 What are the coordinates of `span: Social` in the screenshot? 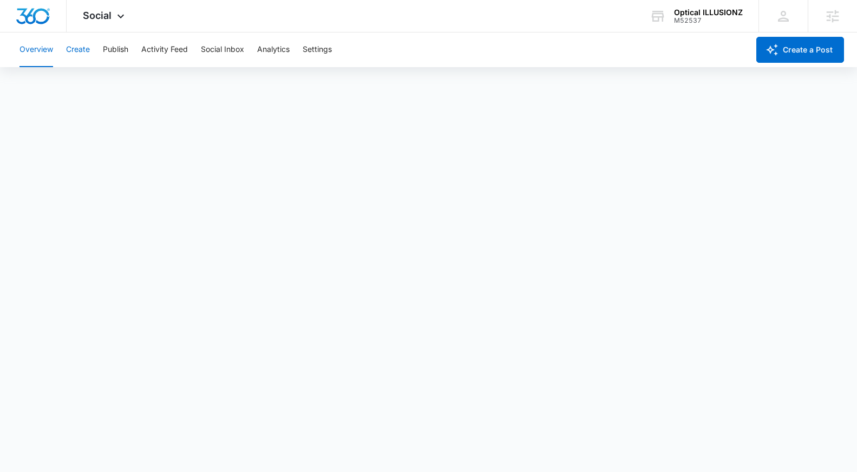 It's located at (97, 15).